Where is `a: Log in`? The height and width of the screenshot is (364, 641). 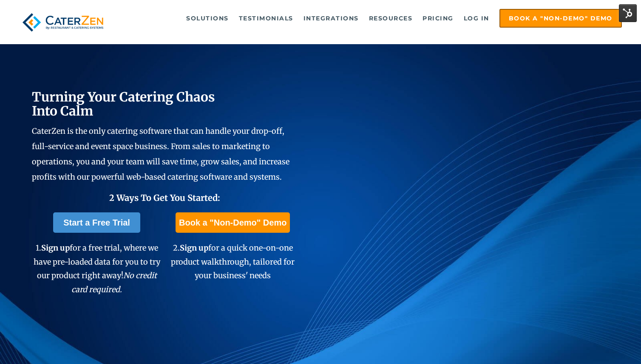
a: Log in is located at coordinates (477, 18).